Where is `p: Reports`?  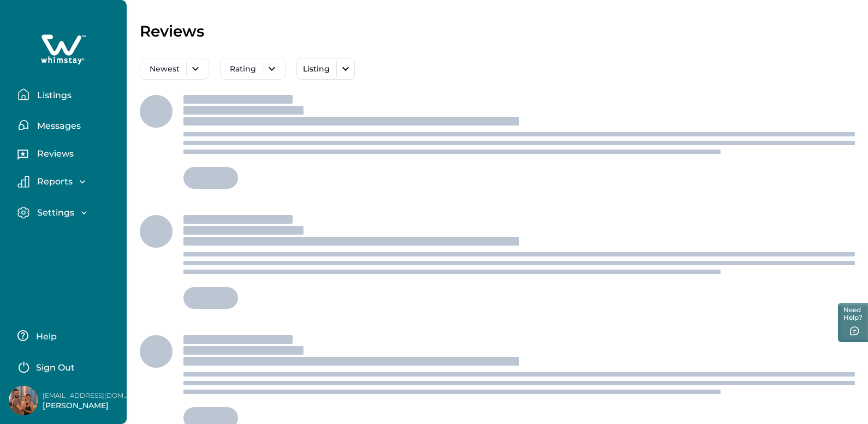 p: Reports is located at coordinates (53, 182).